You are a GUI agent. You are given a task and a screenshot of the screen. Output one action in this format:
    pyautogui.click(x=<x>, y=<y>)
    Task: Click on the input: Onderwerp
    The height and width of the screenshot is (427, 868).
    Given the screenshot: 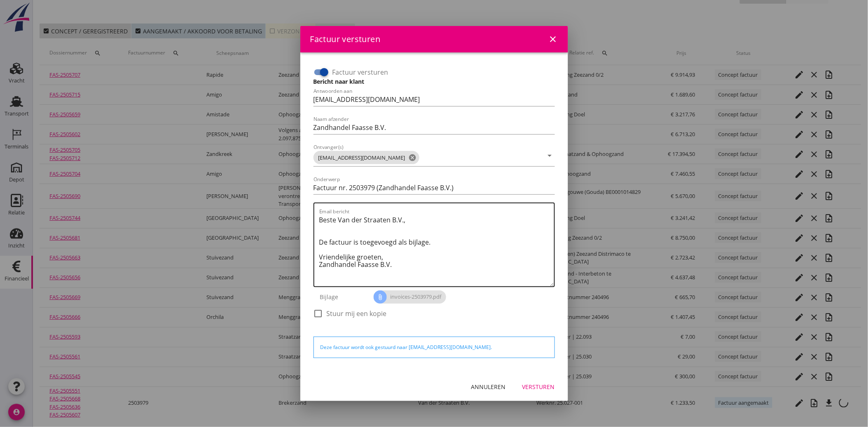 What is the action you would take?
    pyautogui.click(x=434, y=188)
    